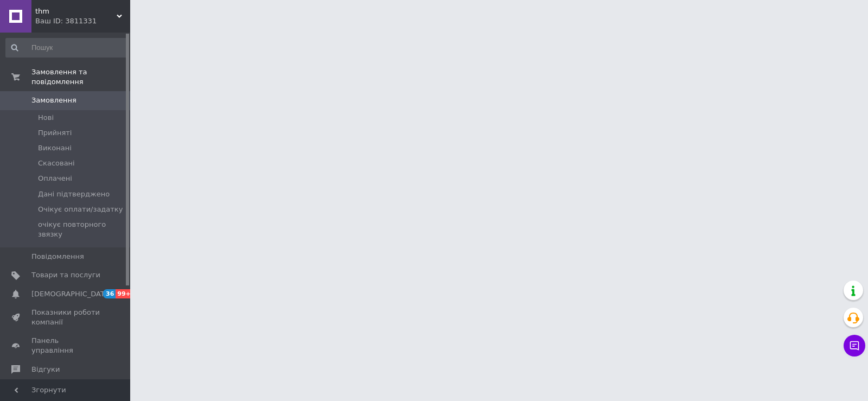 The height and width of the screenshot is (401, 868). Describe the element at coordinates (55, 179) in the screenshot. I see `span: Оплачені` at that location.